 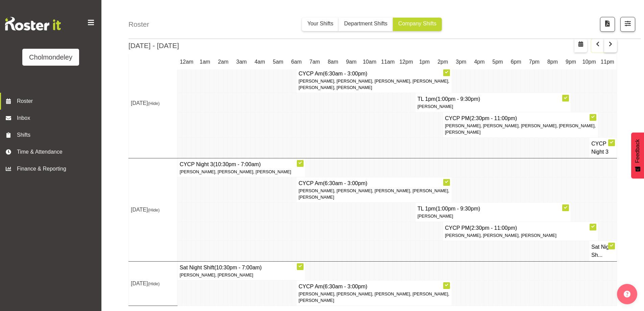 What do you see at coordinates (516, 62) in the screenshot?
I see `th: 6pm` at bounding box center [516, 62].